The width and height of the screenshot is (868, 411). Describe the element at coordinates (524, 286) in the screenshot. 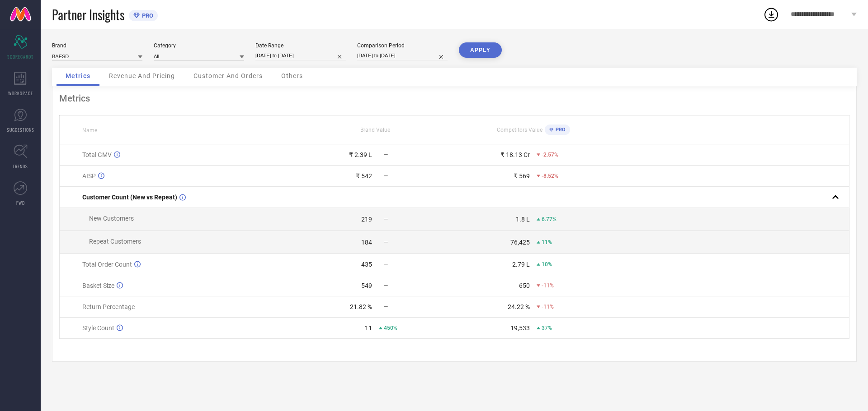

I see `div: 650` at that location.